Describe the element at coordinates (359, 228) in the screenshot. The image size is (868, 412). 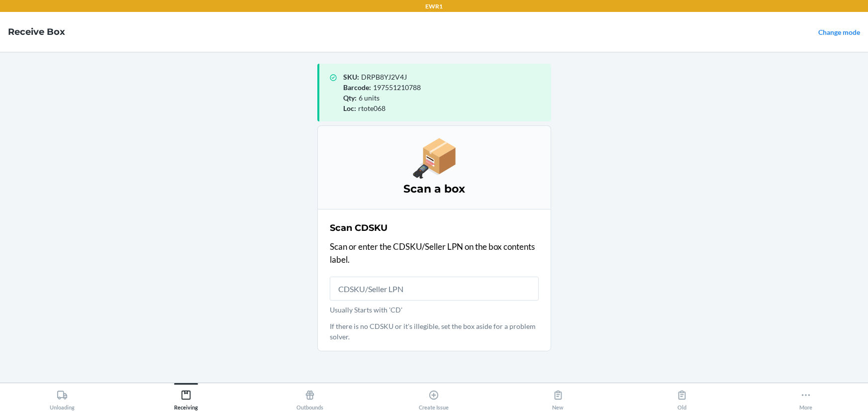
I see `h2: Scan CDSKU` at that location.